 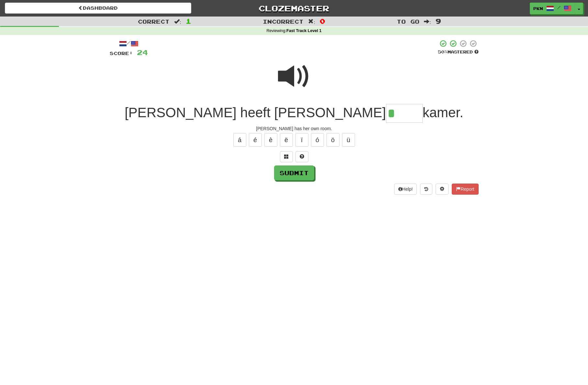 I want to click on strong: Fast Track Level 1, so click(x=304, y=31).